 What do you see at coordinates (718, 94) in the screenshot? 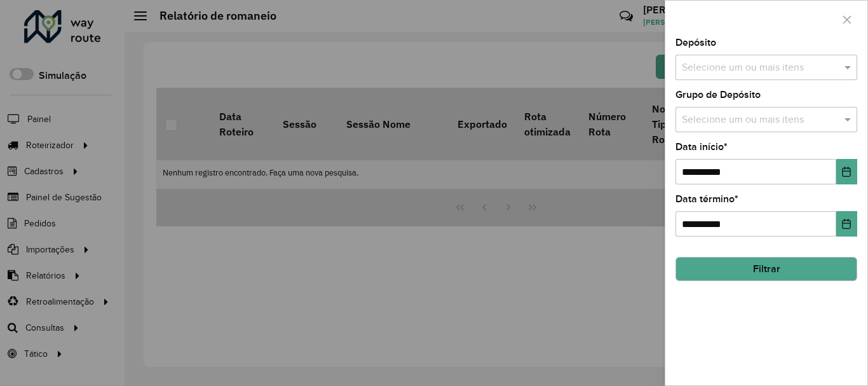
I see `label: Grupo de Depósito` at bounding box center [718, 94].